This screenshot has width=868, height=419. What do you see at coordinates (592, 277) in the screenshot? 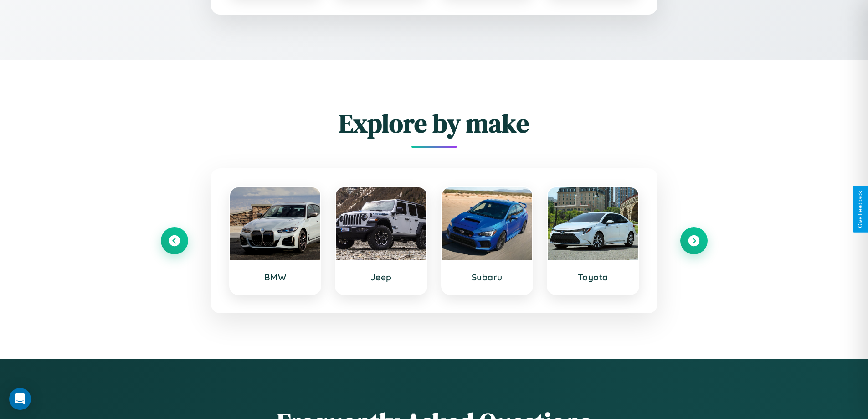
I see `h3: Toyota` at bounding box center [592, 277].